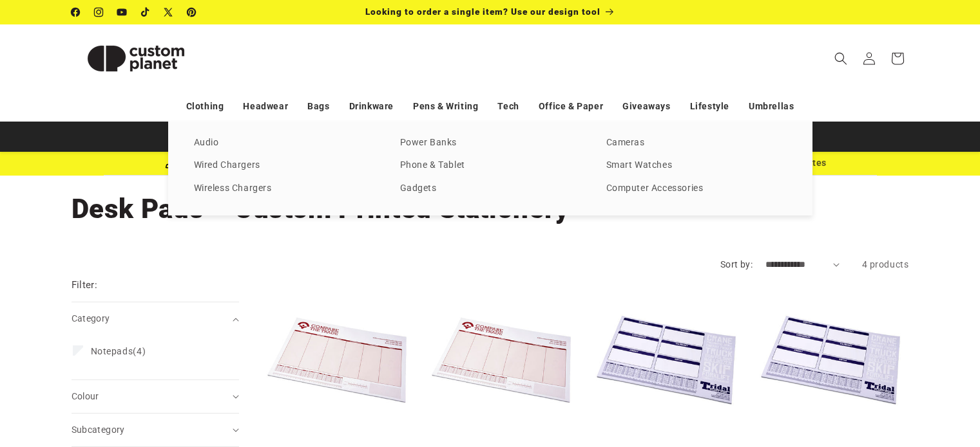 The width and height of the screenshot is (980, 447). I want to click on a: Smart Watches, so click(697, 165).